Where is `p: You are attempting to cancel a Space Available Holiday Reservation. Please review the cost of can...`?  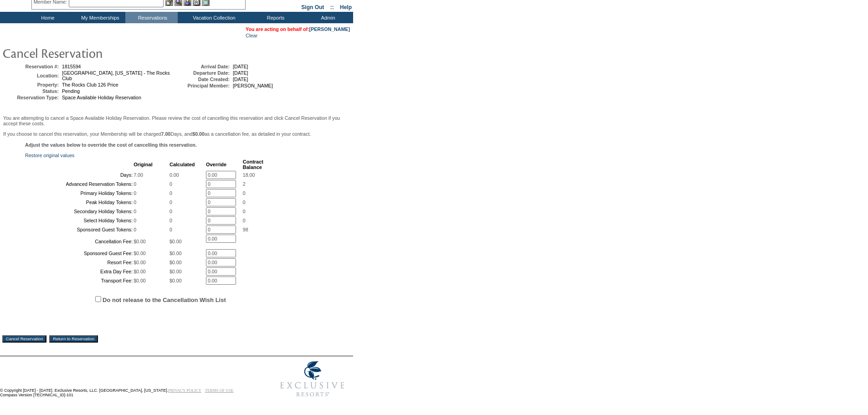
p: You are attempting to cancel a Space Available Holiday Reservation. Please review the cost of can... is located at coordinates (176, 121).